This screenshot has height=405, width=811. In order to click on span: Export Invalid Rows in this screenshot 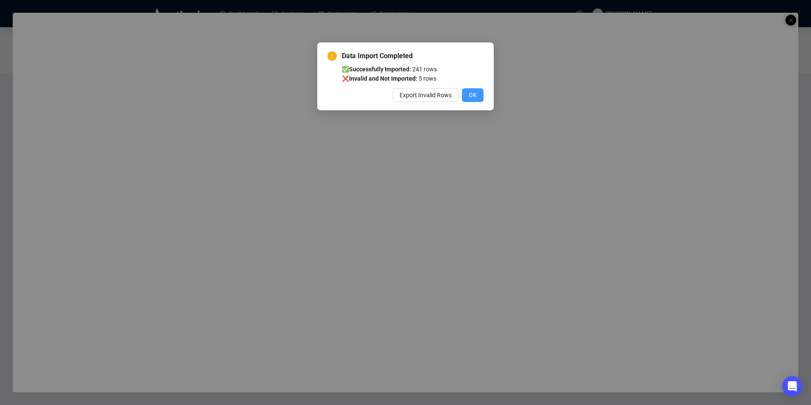, I will do `click(426, 95)`.